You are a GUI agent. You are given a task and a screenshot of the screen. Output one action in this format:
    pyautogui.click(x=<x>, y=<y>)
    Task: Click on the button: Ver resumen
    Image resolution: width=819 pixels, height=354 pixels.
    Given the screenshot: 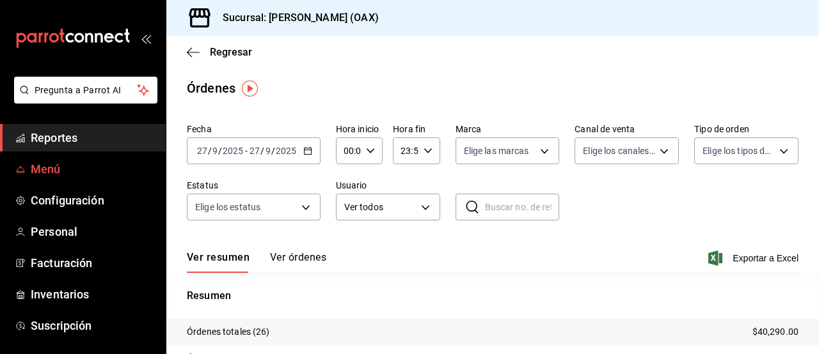 What is the action you would take?
    pyautogui.click(x=218, y=262)
    